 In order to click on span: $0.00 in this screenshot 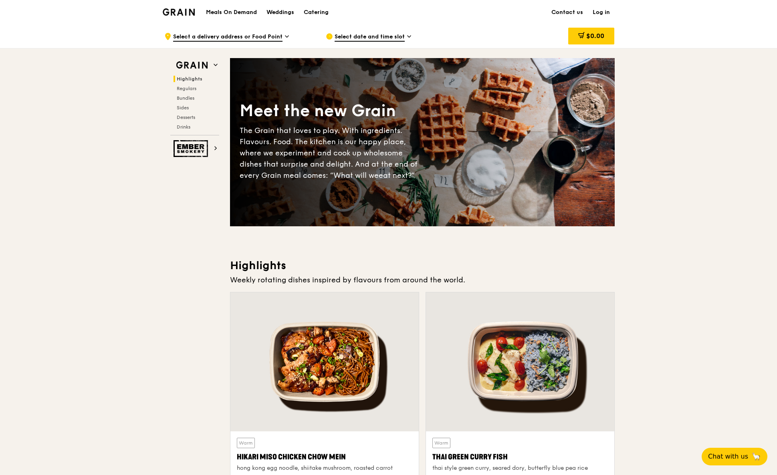, I will do `click(595, 36)`.